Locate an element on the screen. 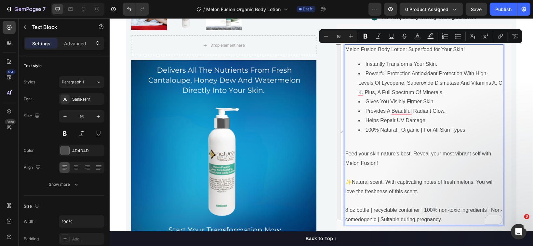 Image resolution: width=533 pixels, height=246 pixels. div: Sans-serif is located at coordinates (87, 99).